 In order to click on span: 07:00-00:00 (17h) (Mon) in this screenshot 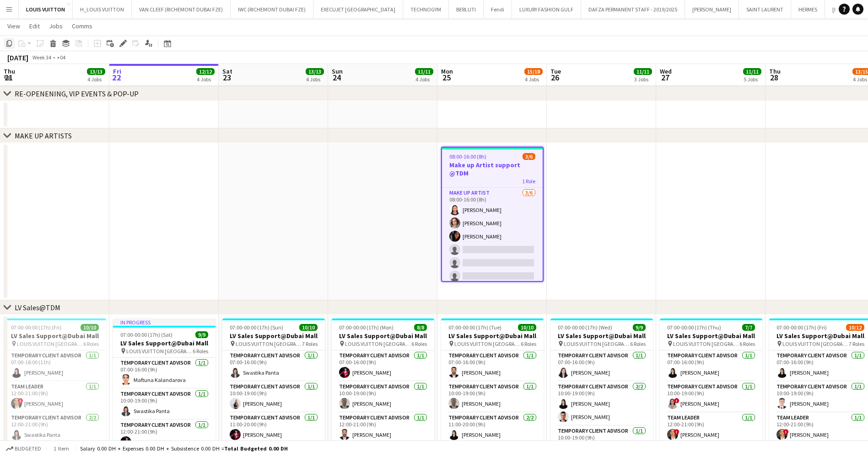, I will do `click(366, 328)`.